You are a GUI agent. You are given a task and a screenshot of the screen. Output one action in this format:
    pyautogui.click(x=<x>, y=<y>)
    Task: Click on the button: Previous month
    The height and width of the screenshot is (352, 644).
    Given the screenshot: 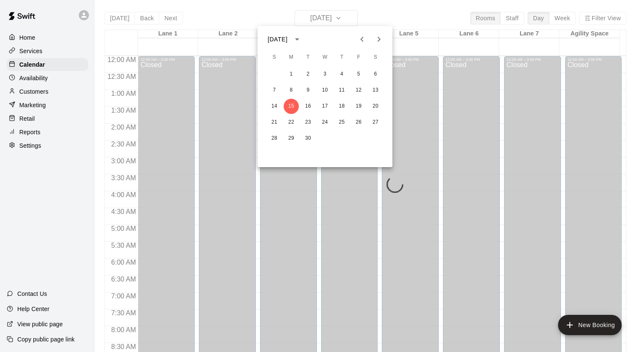 What is the action you would take?
    pyautogui.click(x=362, y=39)
    